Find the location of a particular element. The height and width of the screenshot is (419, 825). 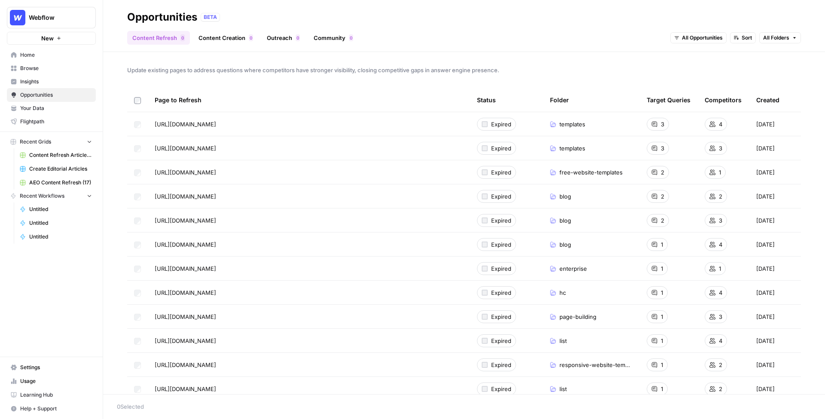

div: Status is located at coordinates (486, 100).